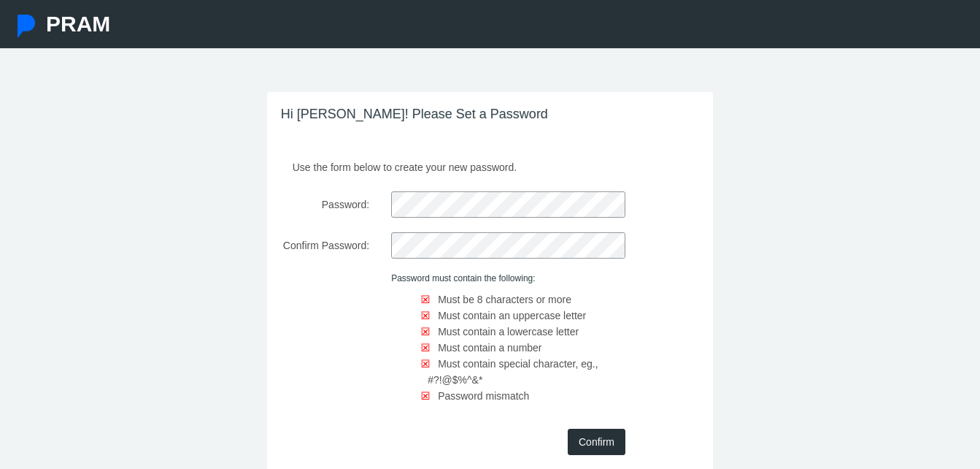 This screenshot has height=469, width=980. What do you see at coordinates (490, 347) in the screenshot?
I see `span: Must contain a number` at bounding box center [490, 347].